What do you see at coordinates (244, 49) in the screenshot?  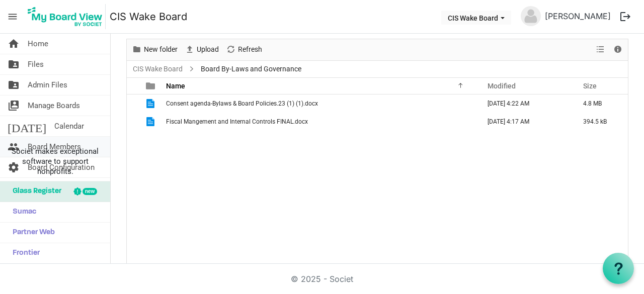 I see `button: Refresh` at bounding box center [244, 49].